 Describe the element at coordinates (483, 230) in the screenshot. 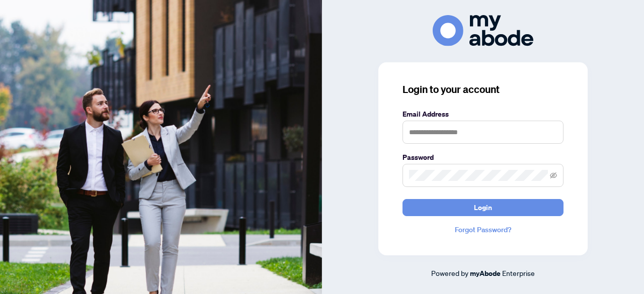

I see `a: Forgot Password?` at that location.